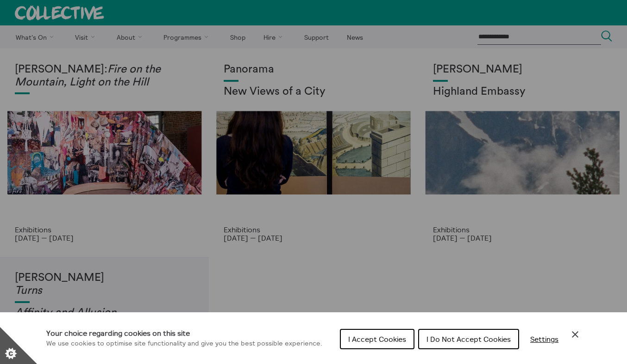  What do you see at coordinates (184, 344) in the screenshot?
I see `p: We use cookies to optimise site functionality and give you the best possible experience.` at bounding box center [184, 344].